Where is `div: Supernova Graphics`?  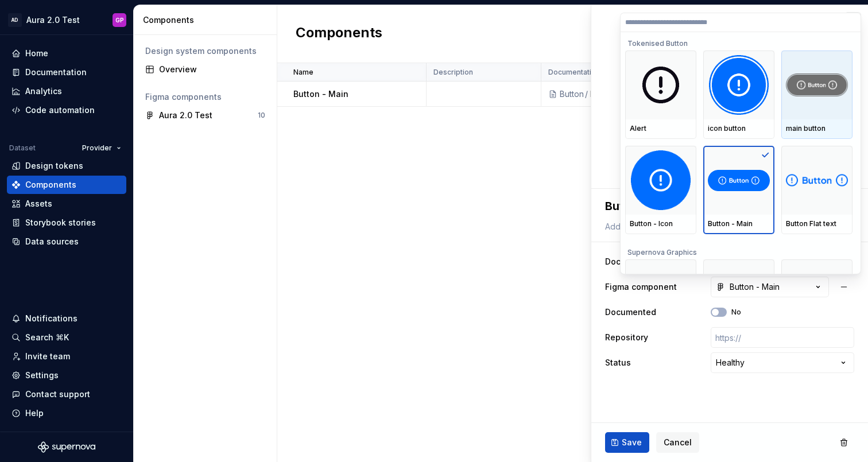 div: Supernova Graphics is located at coordinates (739, 250).